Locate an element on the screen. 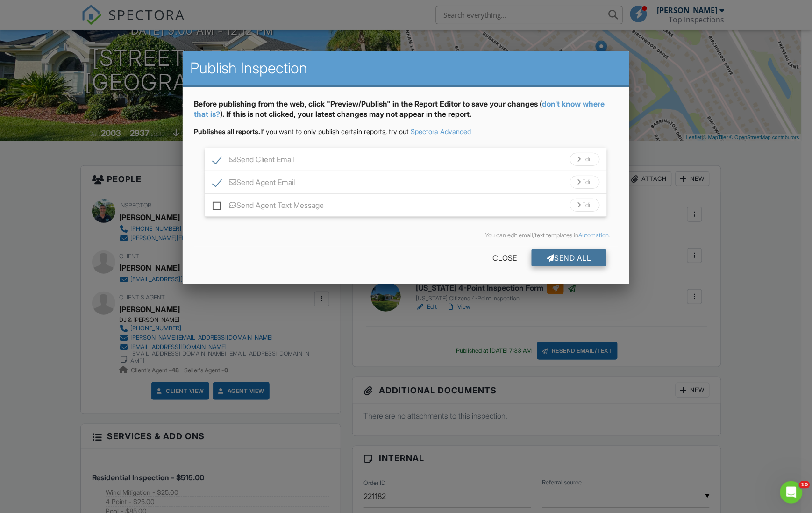 This screenshot has width=812, height=513. a: Automation is located at coordinates (594, 235).